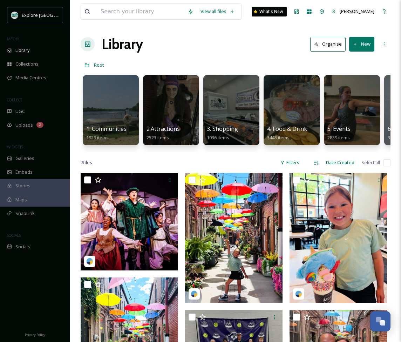 The width and height of the screenshot is (401, 342). What do you see at coordinates (14, 235) in the screenshot?
I see `span: SOCIALS` at bounding box center [14, 235].